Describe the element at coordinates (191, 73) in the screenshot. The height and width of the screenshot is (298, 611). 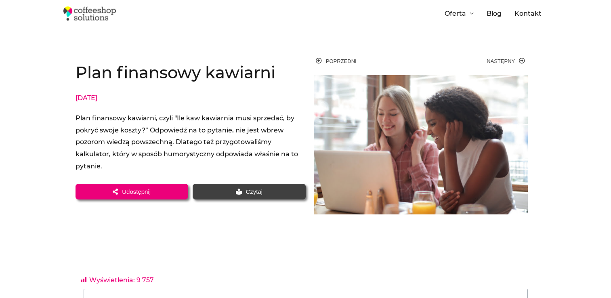
I see `h1: Plan finansowy kawiarni` at that location.